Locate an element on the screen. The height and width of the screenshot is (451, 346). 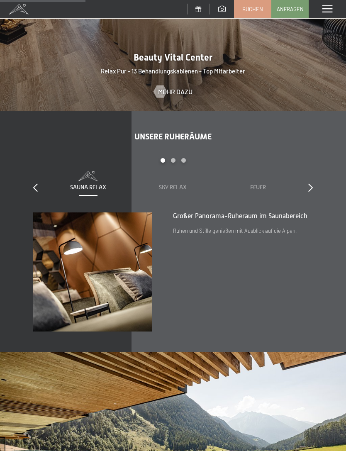
div: Carousel Page 2 is located at coordinates (173, 160).